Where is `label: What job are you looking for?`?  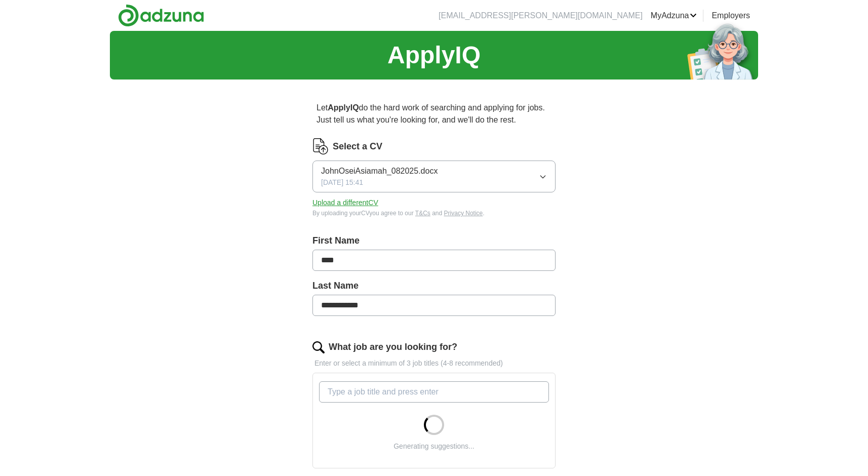
label: What job are you looking for? is located at coordinates (393, 347).